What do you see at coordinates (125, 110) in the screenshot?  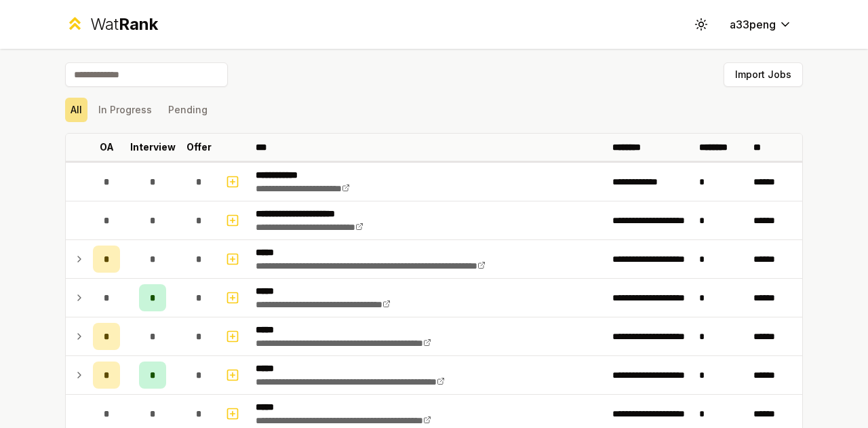 I see `button: In Progress` at bounding box center [125, 110].